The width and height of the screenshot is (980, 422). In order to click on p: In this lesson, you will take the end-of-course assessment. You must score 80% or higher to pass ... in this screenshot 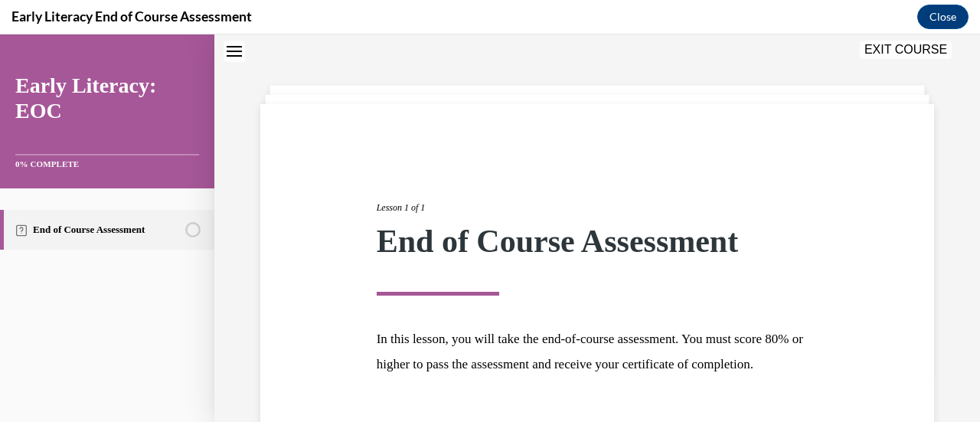, I will do `click(597, 317)`.